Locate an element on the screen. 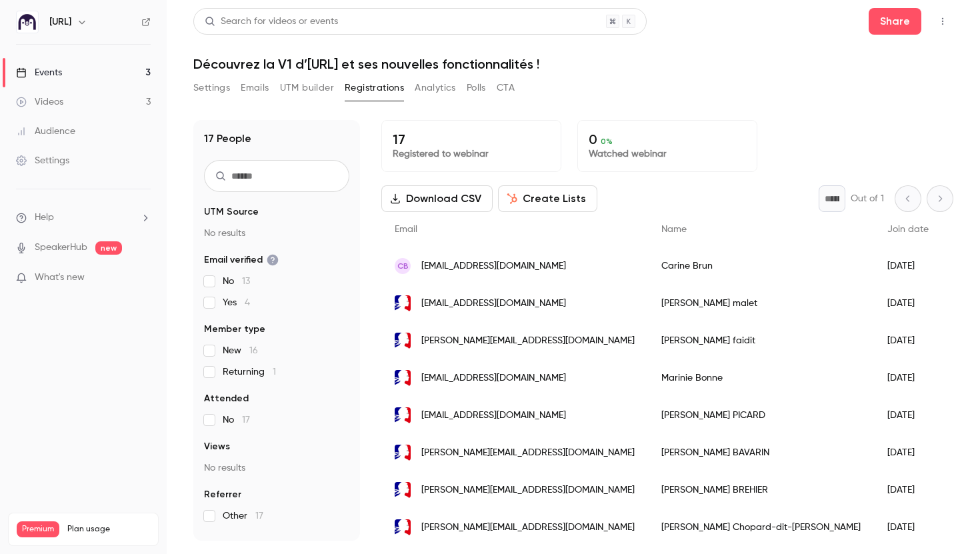 The width and height of the screenshot is (980, 554). span: CB is located at coordinates (403, 266).